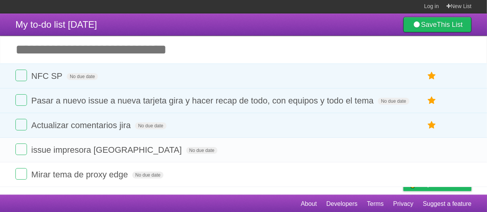 This screenshot has height=212, width=487. I want to click on a: Suggest a feature, so click(447, 204).